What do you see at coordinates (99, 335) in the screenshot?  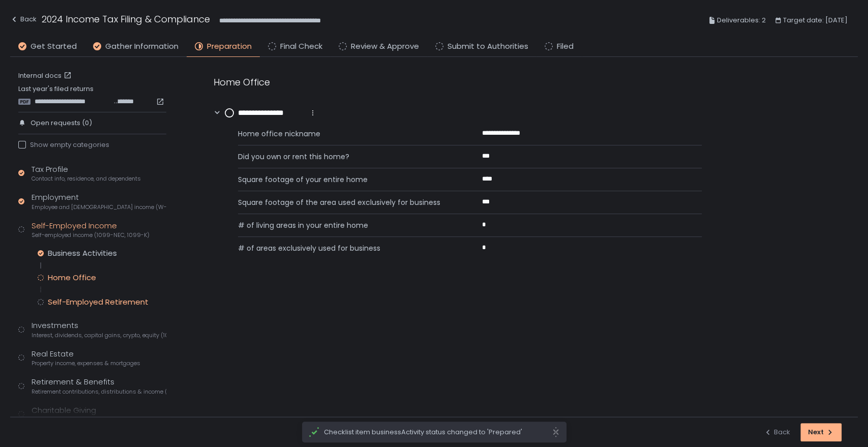 I see `span: Interest, dividends, capital gains, crypto, equity (1099s, K-1s)` at bounding box center [99, 335].